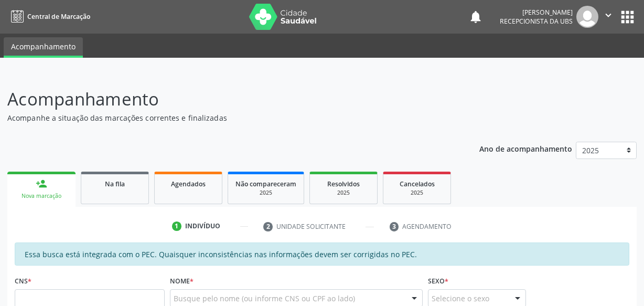 This screenshot has height=306, width=644. Describe the element at coordinates (266, 183) in the screenshot. I see `span: Não compareceram` at that location.